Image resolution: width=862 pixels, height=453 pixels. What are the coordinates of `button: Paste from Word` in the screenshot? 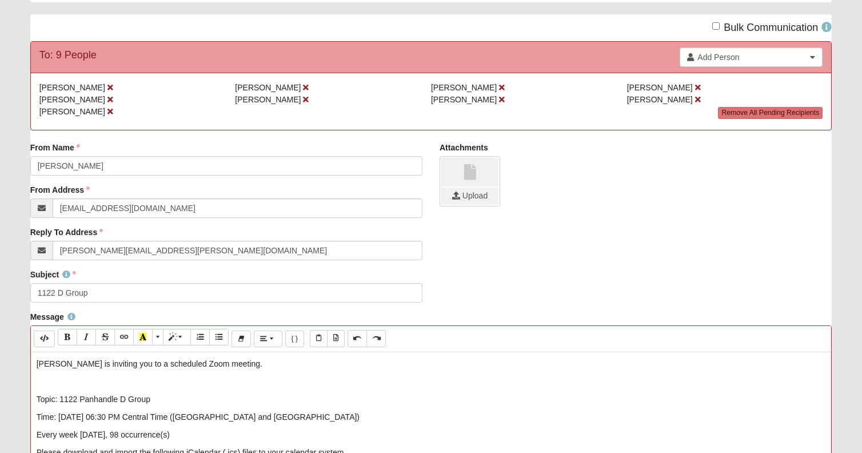 It's located at (335, 338).